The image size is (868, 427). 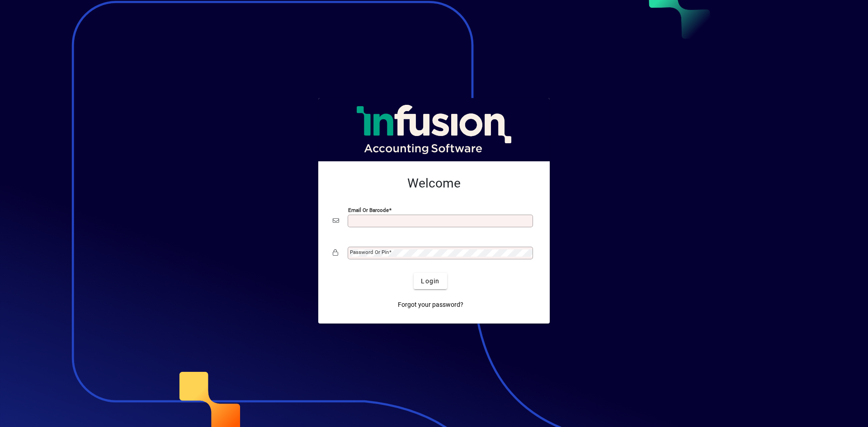 What do you see at coordinates (430, 281) in the screenshot?
I see `span: Login` at bounding box center [430, 281].